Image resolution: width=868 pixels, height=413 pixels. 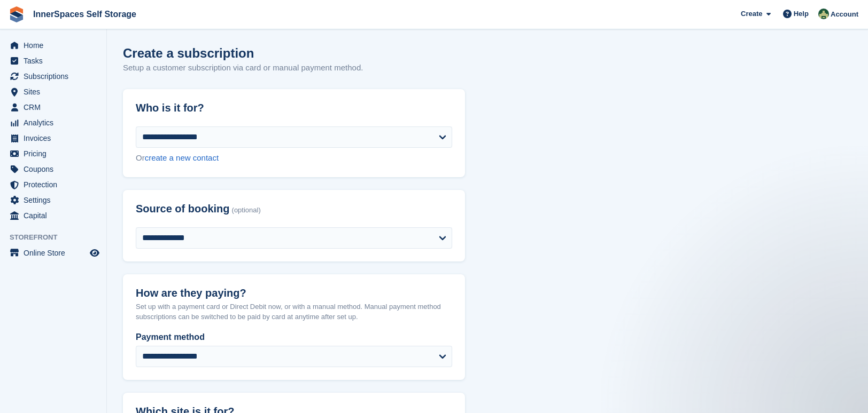 I want to click on span: Account, so click(x=844, y=15).